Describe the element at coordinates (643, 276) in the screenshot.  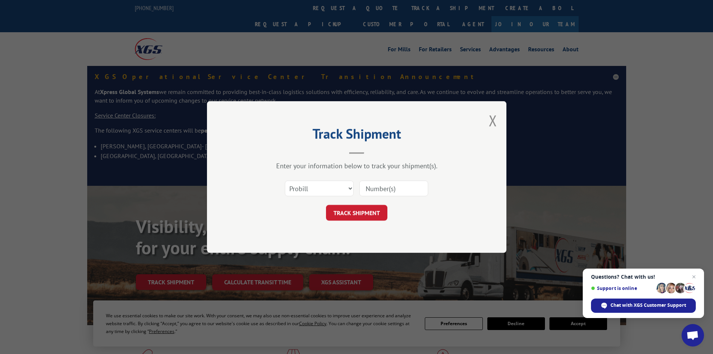
I see `span: Questions? Chat with us!` at that location.